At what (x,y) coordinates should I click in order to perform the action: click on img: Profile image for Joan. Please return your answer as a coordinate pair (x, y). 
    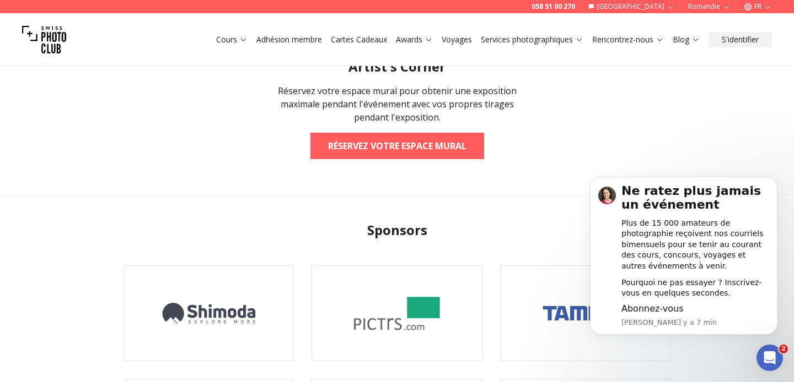
    Looking at the image, I should click on (34, 36).